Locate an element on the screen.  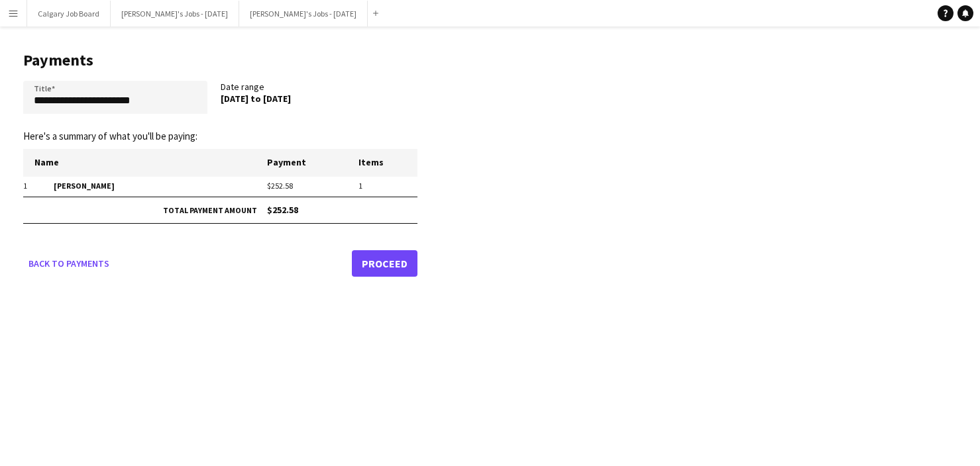
div: Date range is located at coordinates (320, 100).